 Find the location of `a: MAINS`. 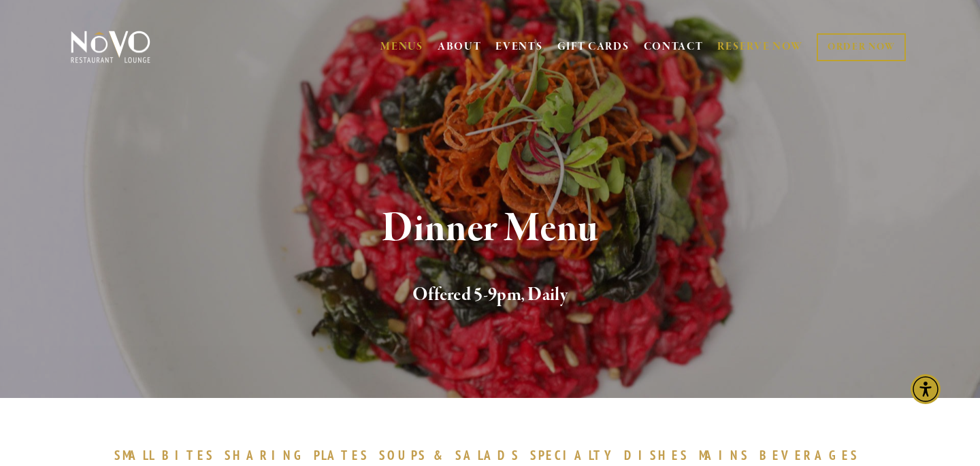

a: MAINS is located at coordinates (728, 455).